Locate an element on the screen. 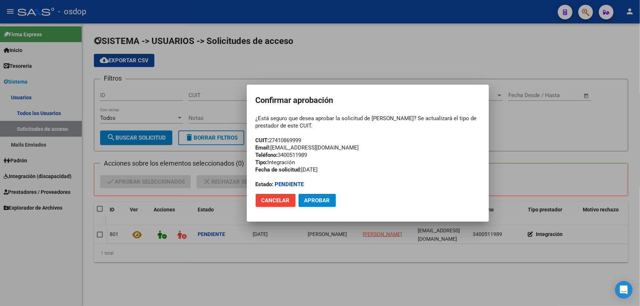 The height and width of the screenshot is (306, 640). span: Cancelar is located at coordinates (275, 200).